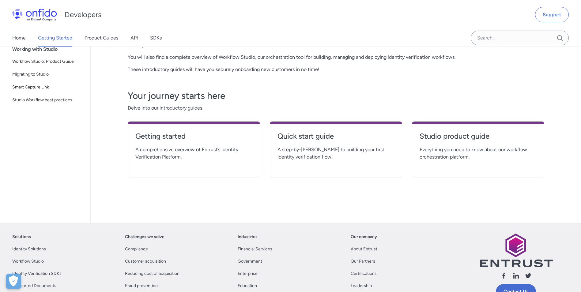 Image resolution: width=581 pixels, height=292 pixels. I want to click on span: Delve into our introductory guides, so click(336, 108).